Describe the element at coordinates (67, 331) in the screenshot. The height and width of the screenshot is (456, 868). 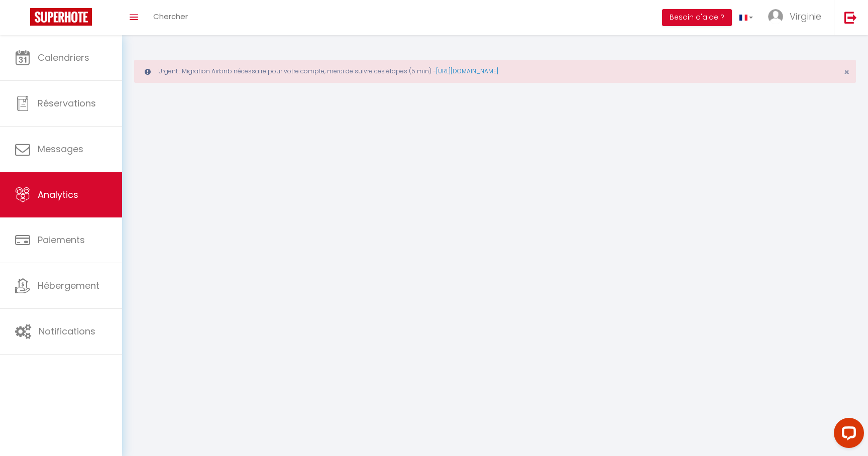
I see `span: Notifications` at that location.